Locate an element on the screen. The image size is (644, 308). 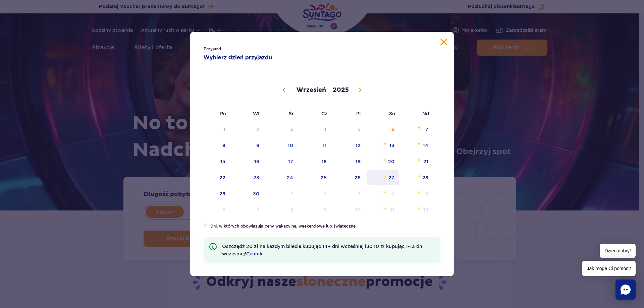
span: Wrzesień 23, 2025 is located at coordinates (247, 177).